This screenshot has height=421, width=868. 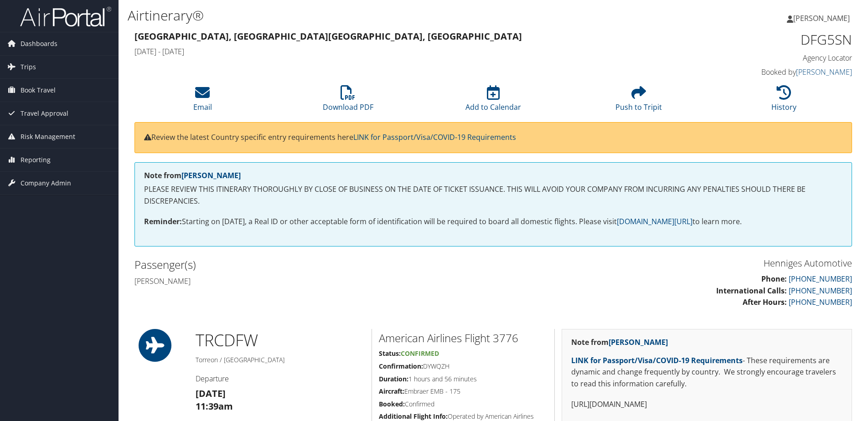 I want to click on strong: Duration:, so click(x=394, y=379).